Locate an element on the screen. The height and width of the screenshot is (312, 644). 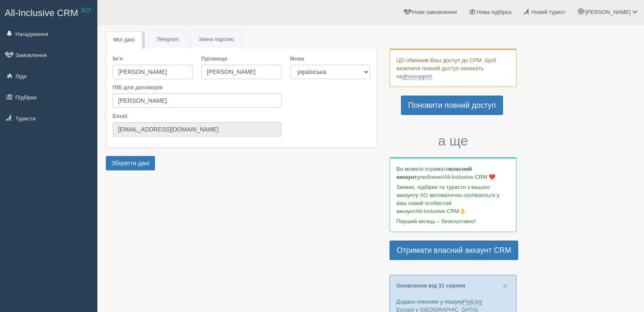
b: власний аккаунт is located at coordinates (434, 173).